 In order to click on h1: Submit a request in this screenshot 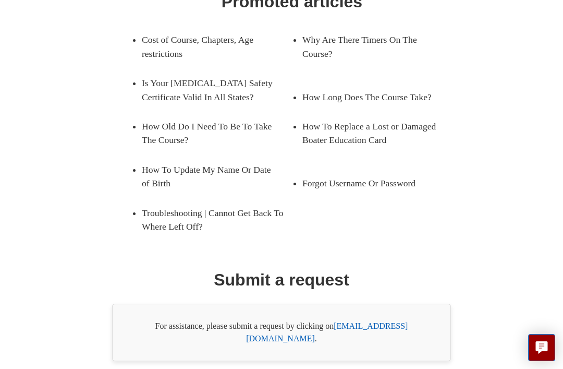, I will do `click(282, 280)`.